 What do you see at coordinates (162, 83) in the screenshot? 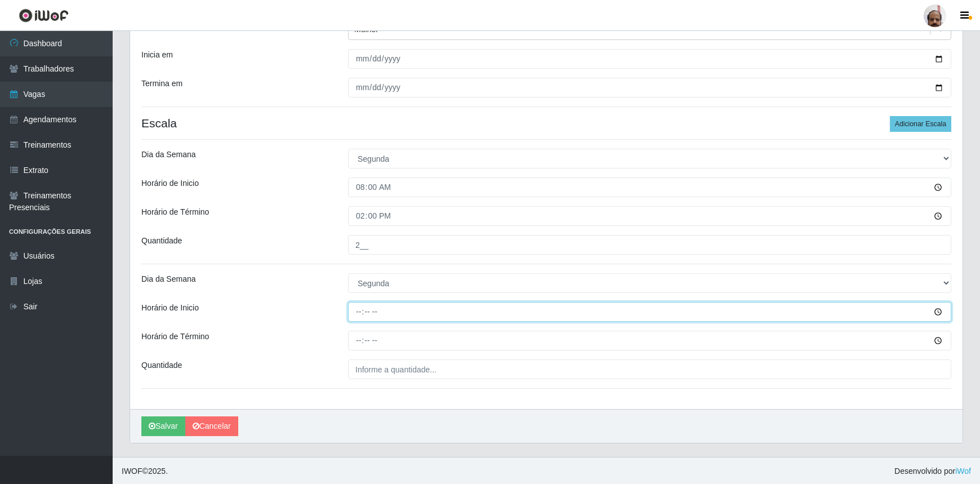
I see `label: Termina em` at bounding box center [162, 83].